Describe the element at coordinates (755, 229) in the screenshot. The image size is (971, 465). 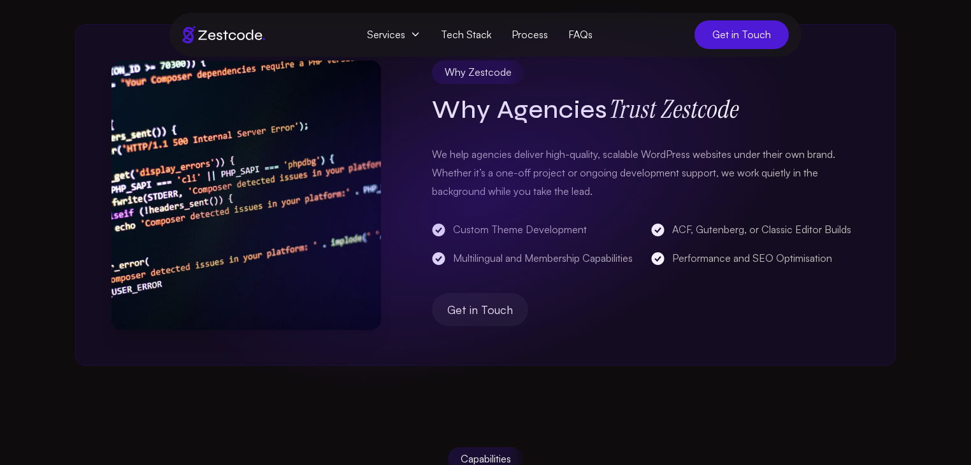
I see `li: ACF, Gutenberg, or Classic Editor Builds` at that location.